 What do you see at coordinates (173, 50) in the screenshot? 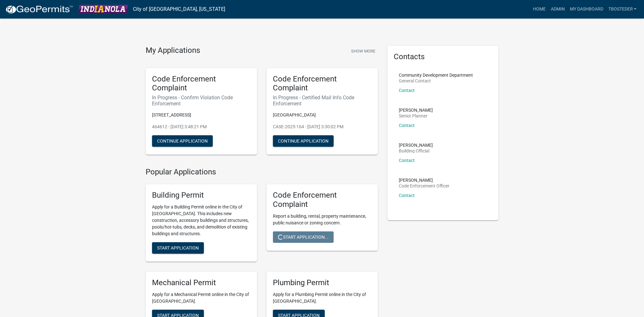
I see `h4: My Applications` at bounding box center [173, 50].